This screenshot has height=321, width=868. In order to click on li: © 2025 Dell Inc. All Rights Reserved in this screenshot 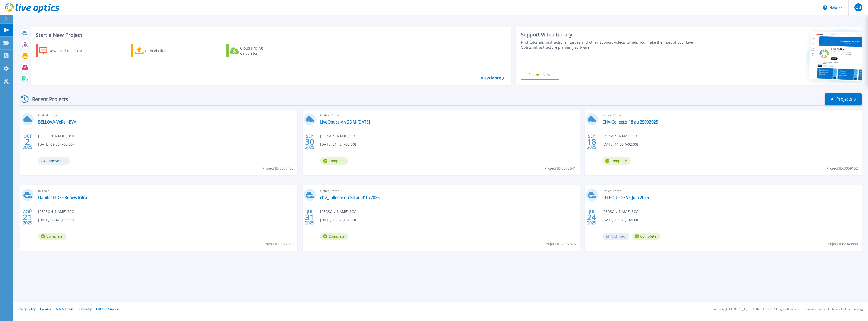, I will do `click(776, 309)`.